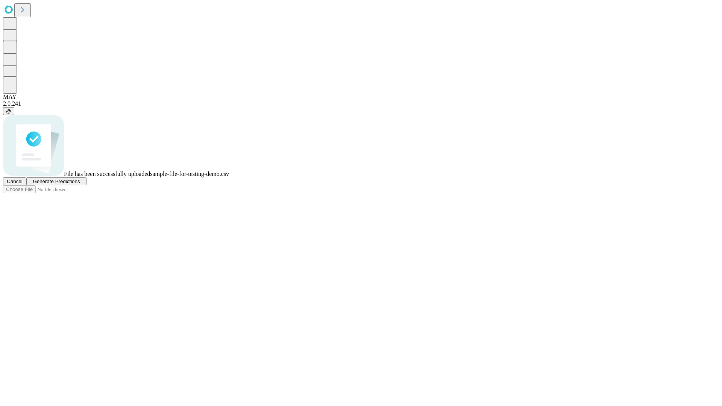  What do you see at coordinates (56, 181) in the screenshot?
I see `button: Generate Predictions` at bounding box center [56, 181].